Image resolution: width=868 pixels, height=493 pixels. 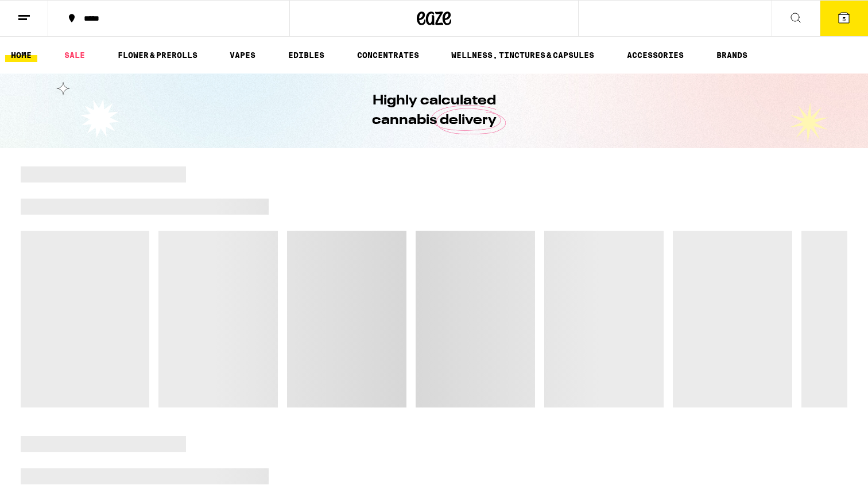 What do you see at coordinates (74, 55) in the screenshot?
I see `a: SALE` at bounding box center [74, 55].